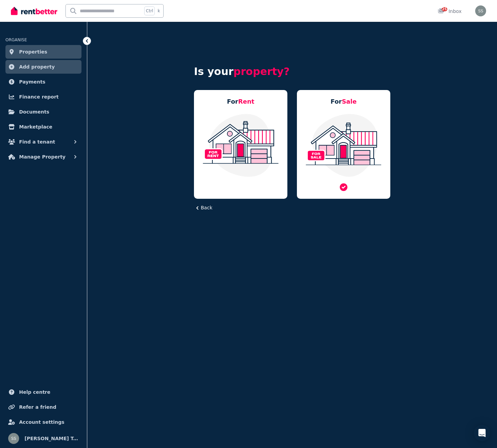 This screenshot has height=448, width=497. Describe the element at coordinates (43, 97) in the screenshot. I see `a: Finance report` at that location.